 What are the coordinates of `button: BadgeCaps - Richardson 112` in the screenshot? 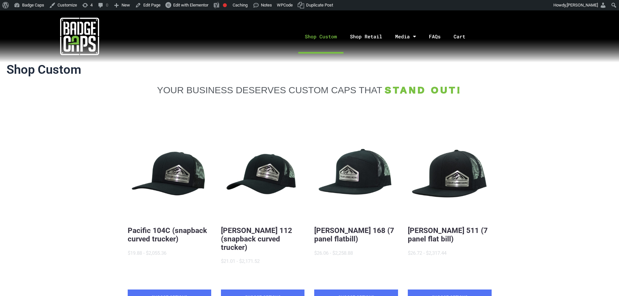 It's located at (262, 176).